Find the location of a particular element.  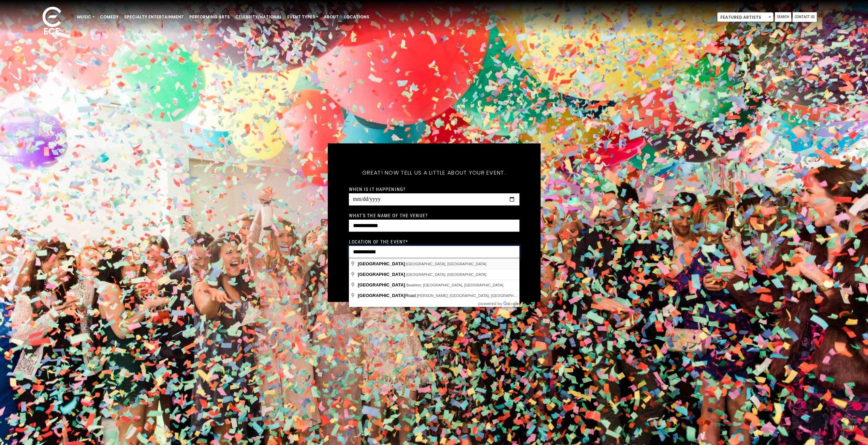

a: Specialty Entertainment is located at coordinates (154, 17).